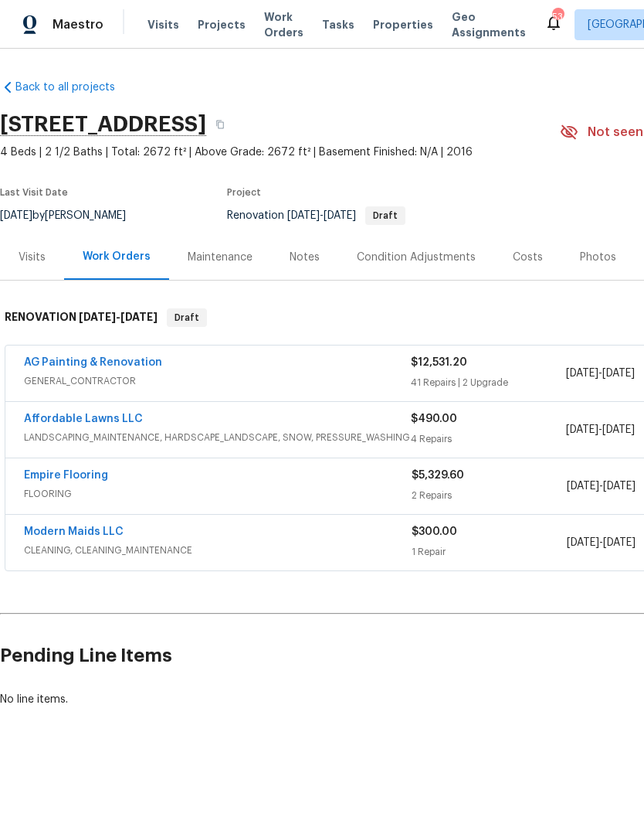 This screenshot has width=644, height=824. What do you see at coordinates (597, 258) in the screenshot?
I see `div: Photos` at bounding box center [597, 258].